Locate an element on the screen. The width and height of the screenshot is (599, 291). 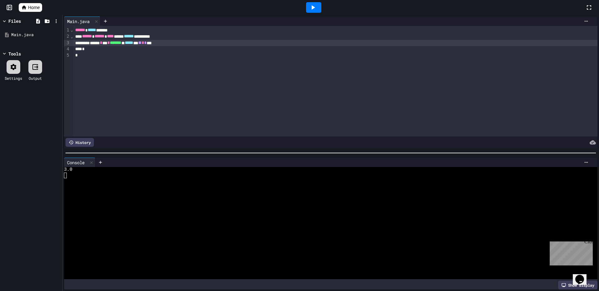
a: Home is located at coordinates (30, 7).